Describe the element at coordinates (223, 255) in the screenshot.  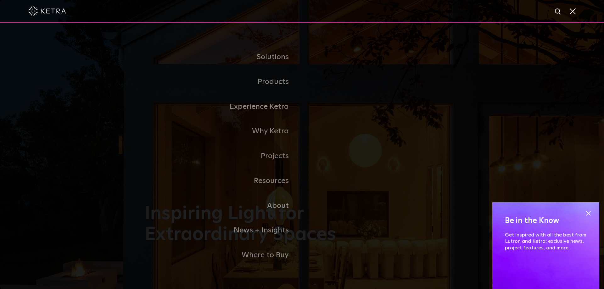
I see `a: Where to Buy` at that location.